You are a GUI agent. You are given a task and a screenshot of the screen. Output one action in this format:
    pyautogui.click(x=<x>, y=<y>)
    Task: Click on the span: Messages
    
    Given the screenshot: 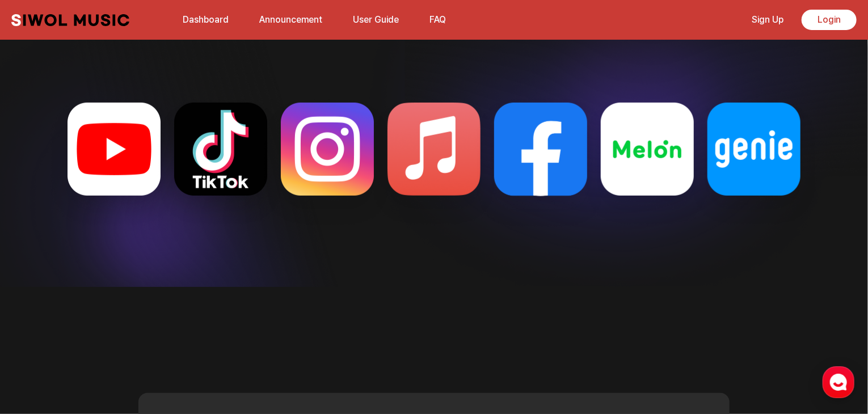 What is the action you would take?
    pyautogui.click(x=110, y=342)
    